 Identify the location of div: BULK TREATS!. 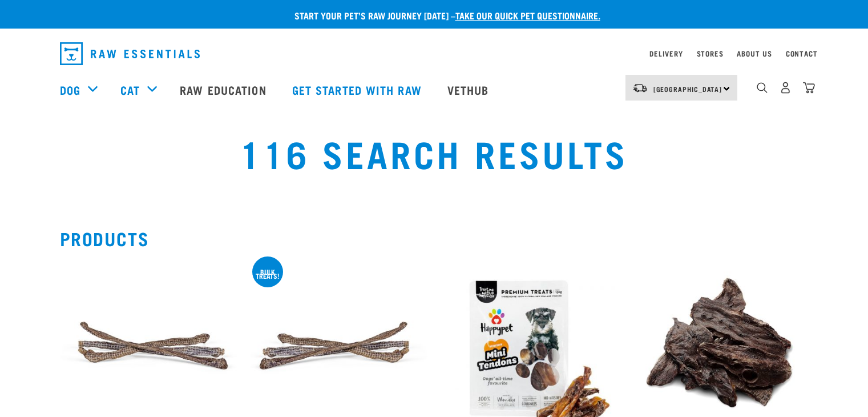
(268, 273).